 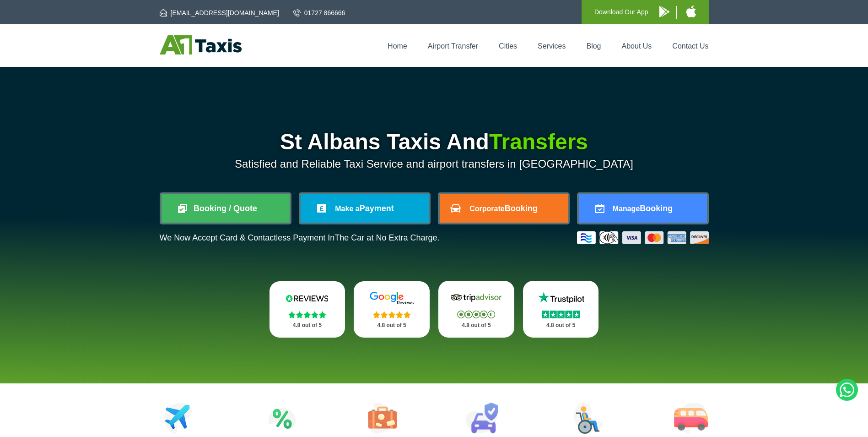 What do you see at coordinates (347, 208) in the screenshot?
I see `span: Make a` at bounding box center [347, 208].